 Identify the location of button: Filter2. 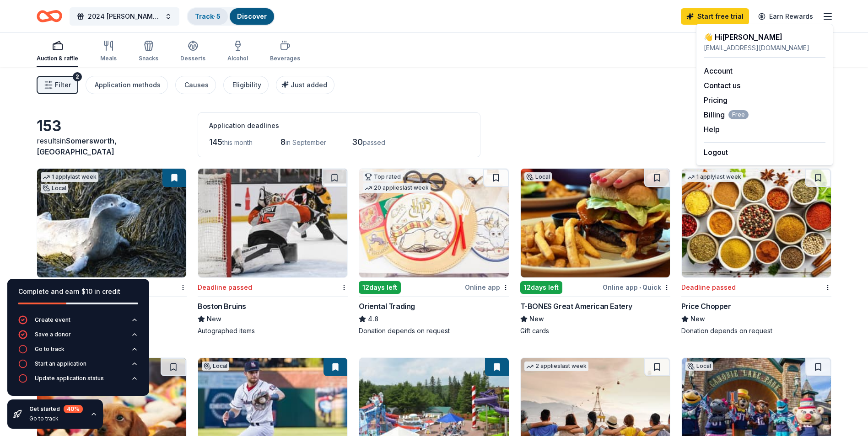
(57, 85).